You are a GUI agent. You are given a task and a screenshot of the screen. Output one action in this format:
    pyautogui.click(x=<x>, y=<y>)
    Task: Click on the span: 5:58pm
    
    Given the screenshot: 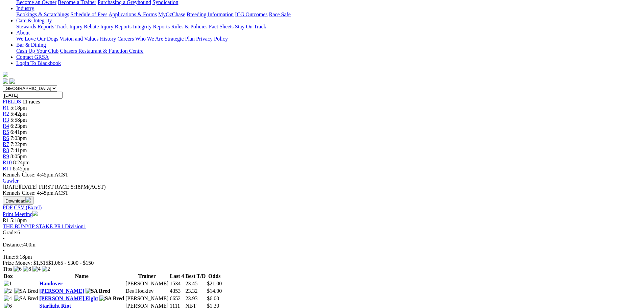 What is the action you would take?
    pyautogui.click(x=18, y=120)
    